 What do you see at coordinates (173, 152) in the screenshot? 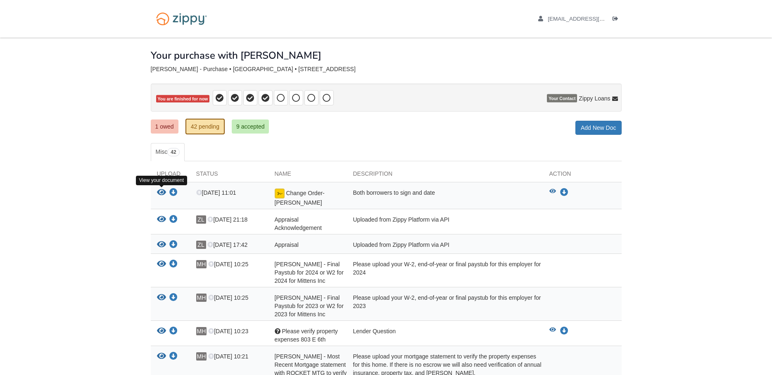
I see `span: 42` at bounding box center [173, 152].